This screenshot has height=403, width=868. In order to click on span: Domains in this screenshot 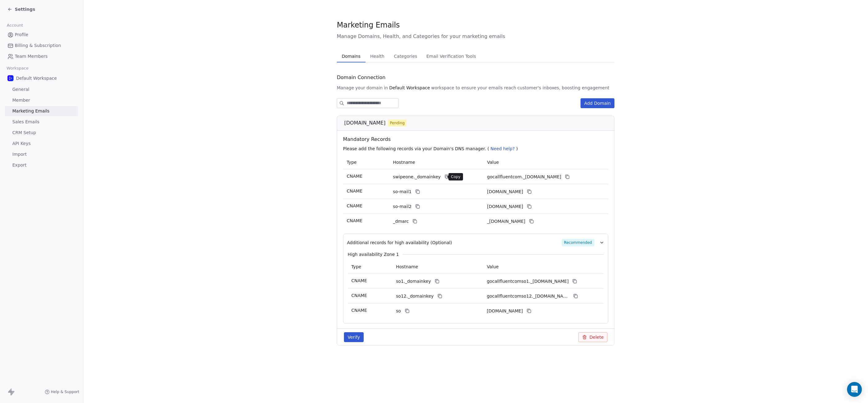, I will do `click(351, 56)`.